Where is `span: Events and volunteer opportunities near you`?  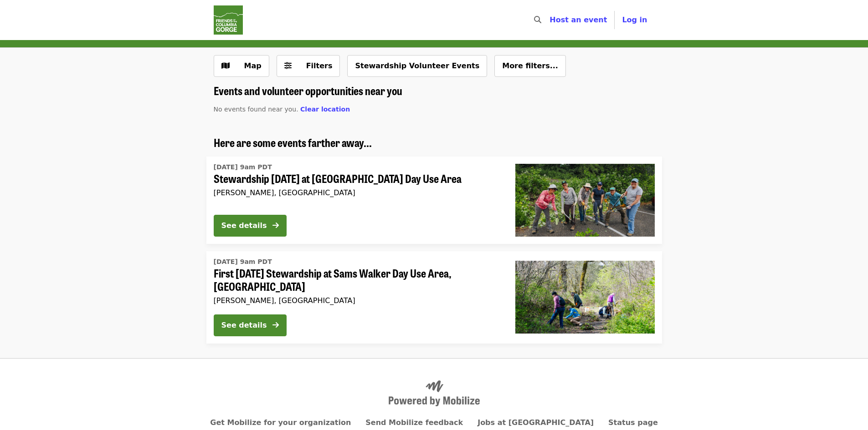 span: Events and volunteer opportunities near you is located at coordinates (308, 90).